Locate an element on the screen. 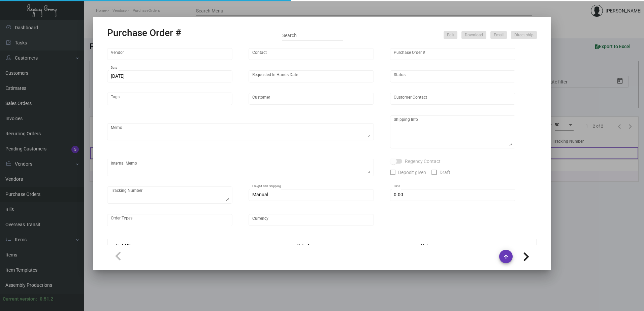 This screenshot has width=644, height=311. h2: Purchase Order # is located at coordinates (144, 33).